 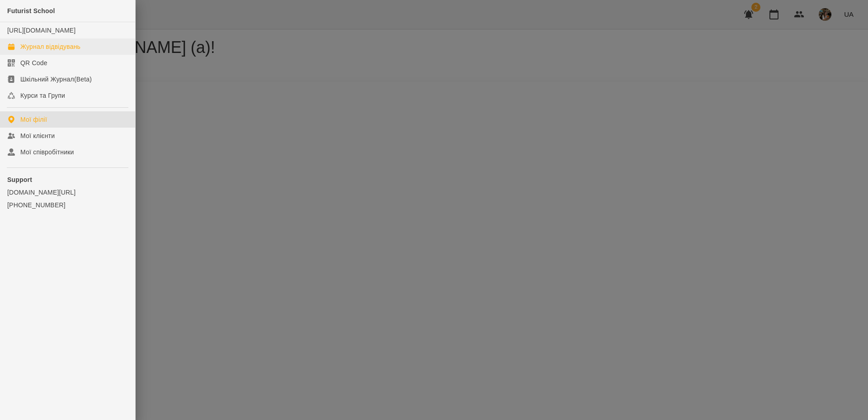 I want to click on div: Курси та Групи, so click(x=43, y=95).